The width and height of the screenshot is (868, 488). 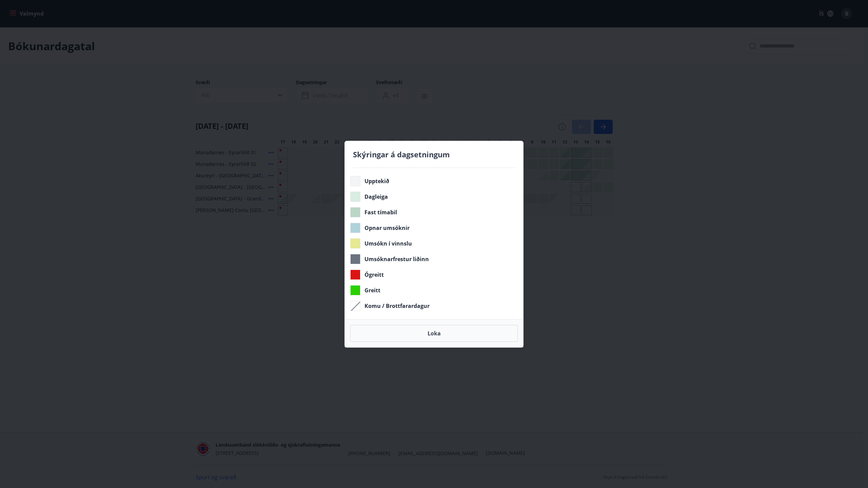 I want to click on h4: Skýringar á dagsetningum, so click(x=434, y=155).